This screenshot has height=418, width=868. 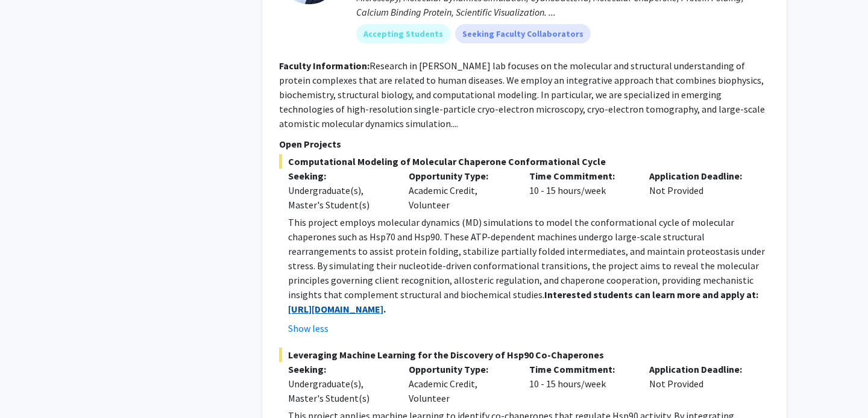 I want to click on button: Show less, so click(x=308, y=329).